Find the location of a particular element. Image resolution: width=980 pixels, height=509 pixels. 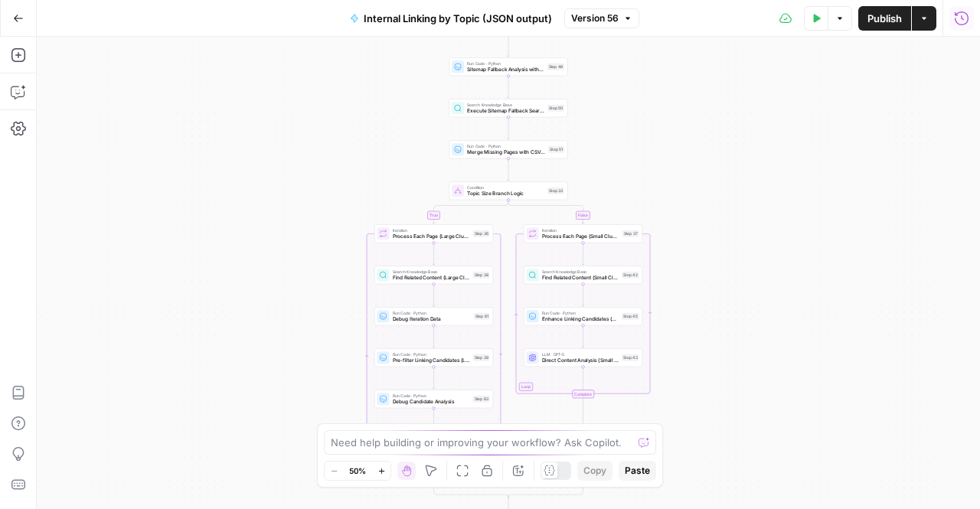

span: Merge Missing Pages with CSV Data is located at coordinates (506, 152).